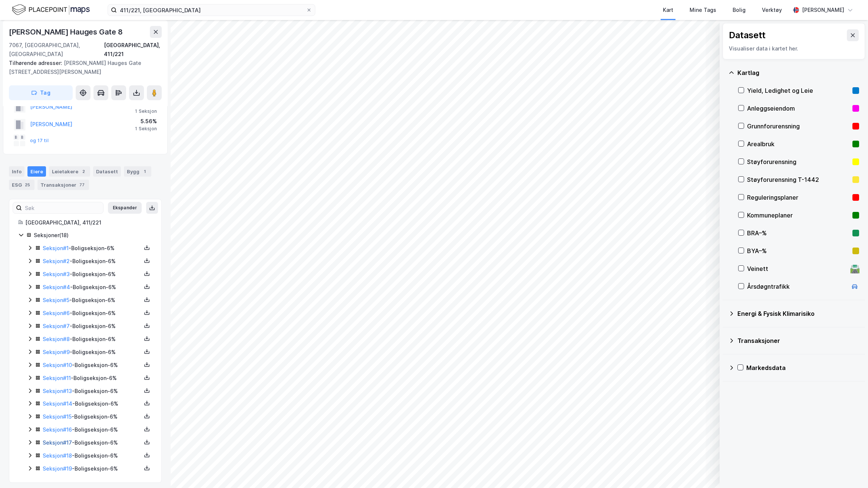 This screenshot has height=488, width=868. What do you see at coordinates (739, 10) in the screenshot?
I see `div: Bolig` at bounding box center [739, 10].